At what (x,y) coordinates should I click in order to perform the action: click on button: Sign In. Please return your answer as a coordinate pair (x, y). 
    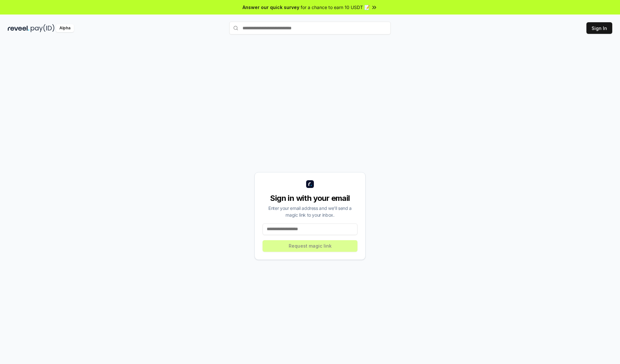
    Looking at the image, I should click on (600, 28).